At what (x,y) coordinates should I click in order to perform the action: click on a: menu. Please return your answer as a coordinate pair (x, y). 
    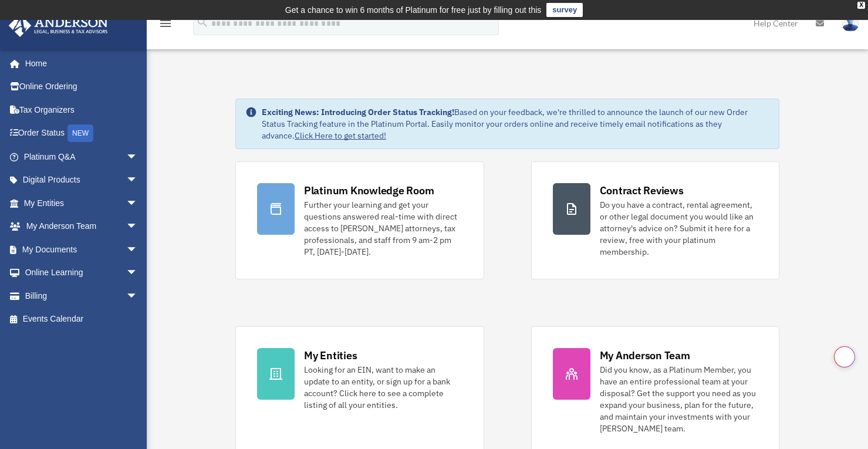
    Looking at the image, I should click on (166, 25).